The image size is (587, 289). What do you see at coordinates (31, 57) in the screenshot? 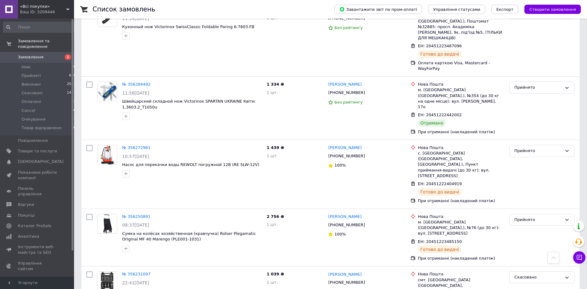
I see `span: Замовлення` at bounding box center [31, 57].